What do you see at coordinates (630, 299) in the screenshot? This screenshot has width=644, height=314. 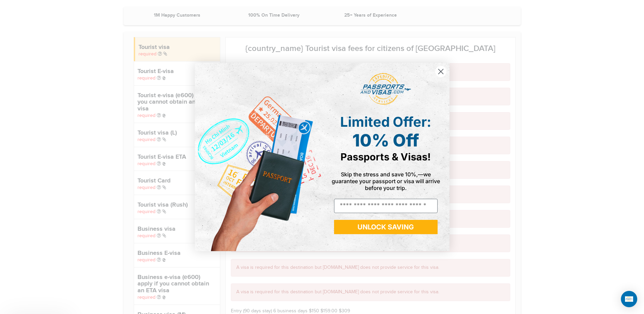 I see `div: Open Intercom Messenger` at bounding box center [630, 299].